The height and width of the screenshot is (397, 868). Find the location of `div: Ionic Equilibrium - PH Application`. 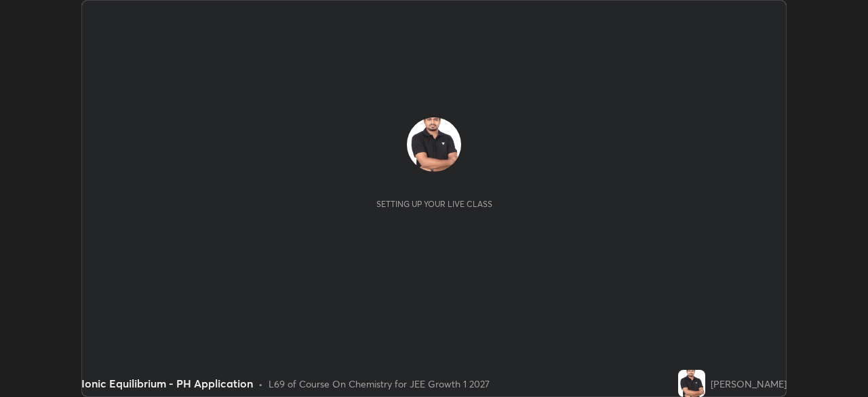

div: Ionic Equilibrium - PH Application is located at coordinates (167, 383).